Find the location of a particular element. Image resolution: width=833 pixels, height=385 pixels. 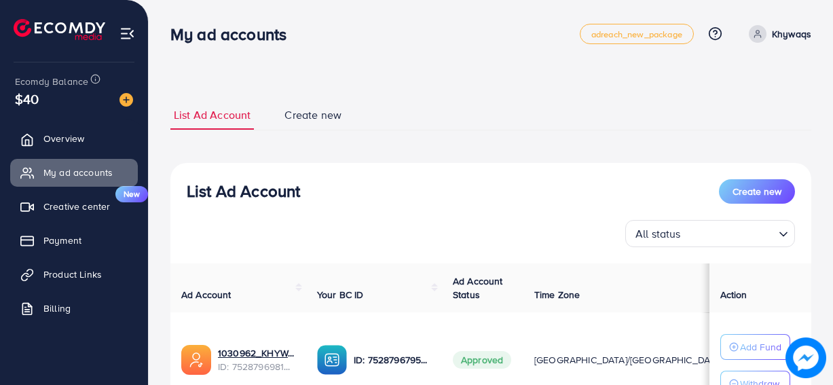

img: ic-ba-acc.ded83a64.svg is located at coordinates (332, 360).